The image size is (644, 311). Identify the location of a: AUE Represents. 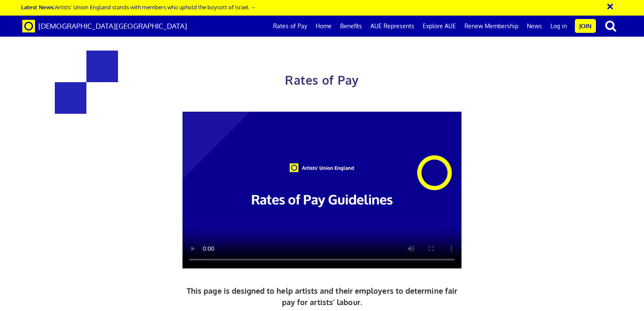
(392, 26).